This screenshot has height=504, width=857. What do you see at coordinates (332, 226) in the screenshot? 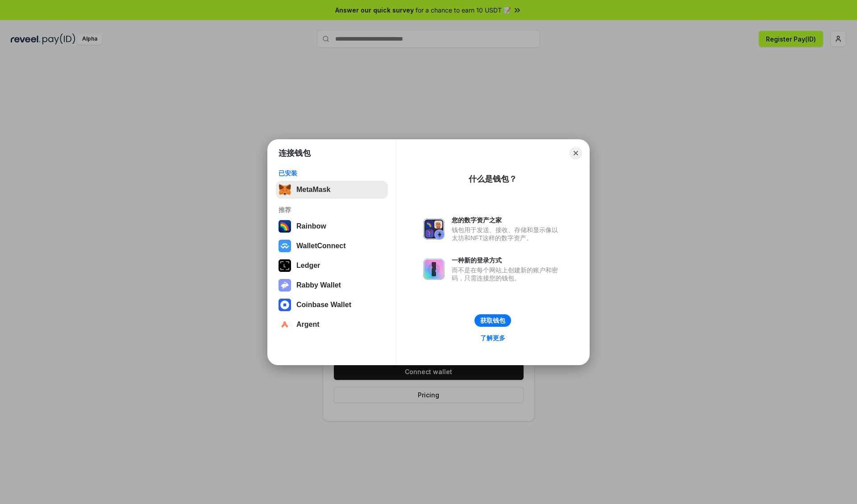
I see `button: Rainbow` at bounding box center [332, 226].